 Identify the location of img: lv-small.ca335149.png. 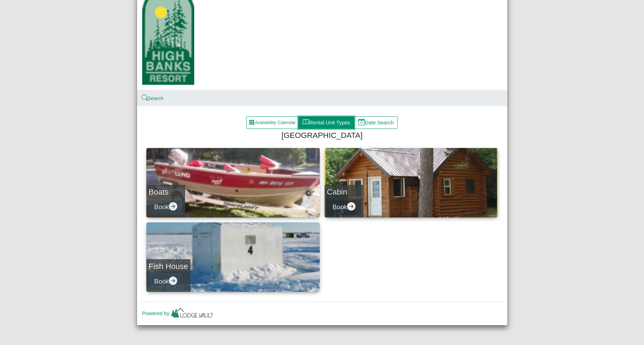
(192, 313).